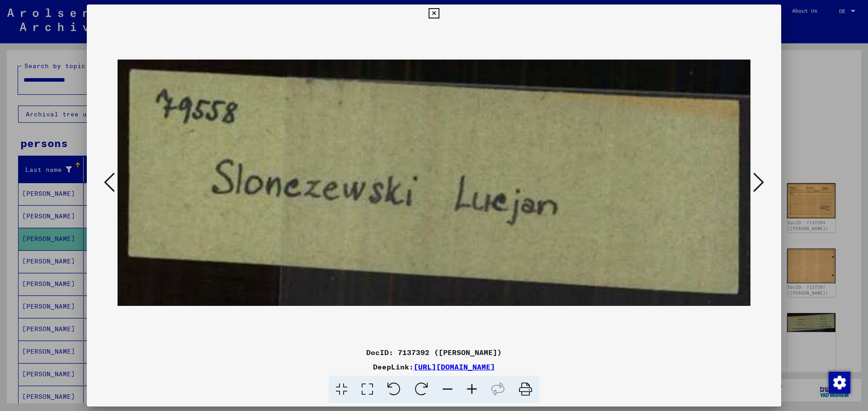 Image resolution: width=868 pixels, height=411 pixels. What do you see at coordinates (840, 383) in the screenshot?
I see `img: Change consent` at bounding box center [840, 383].